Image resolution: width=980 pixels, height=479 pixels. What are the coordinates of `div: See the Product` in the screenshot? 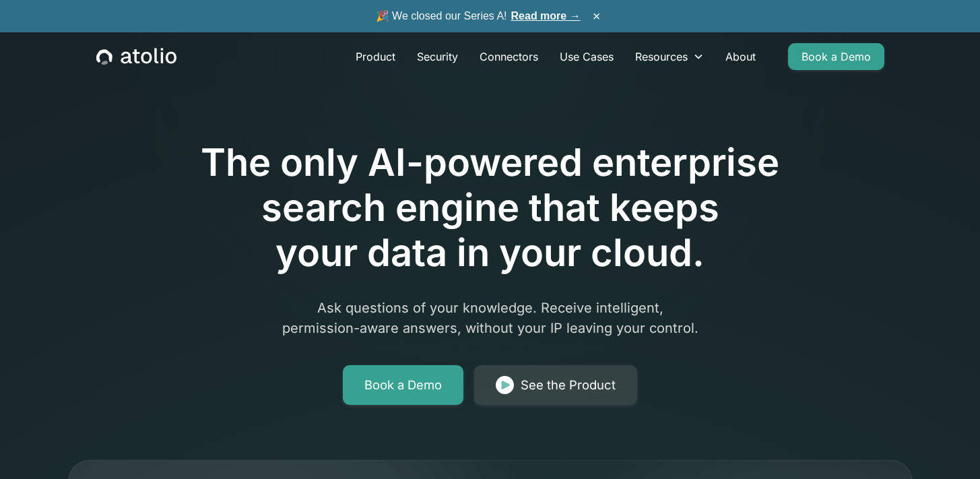 It's located at (568, 385).